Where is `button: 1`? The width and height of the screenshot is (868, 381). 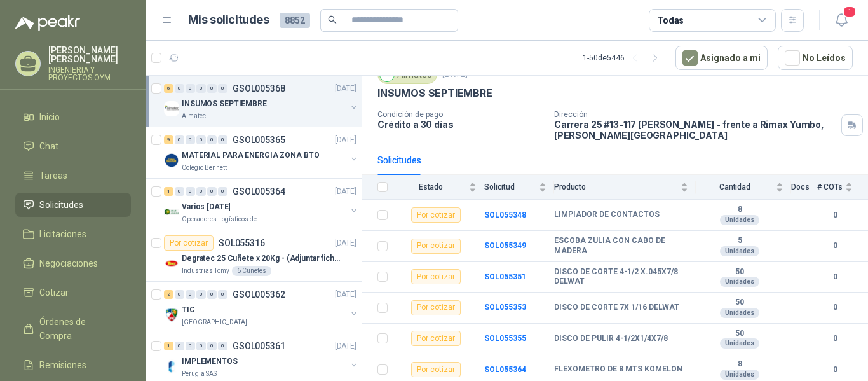 button: 1 is located at coordinates (842, 20).